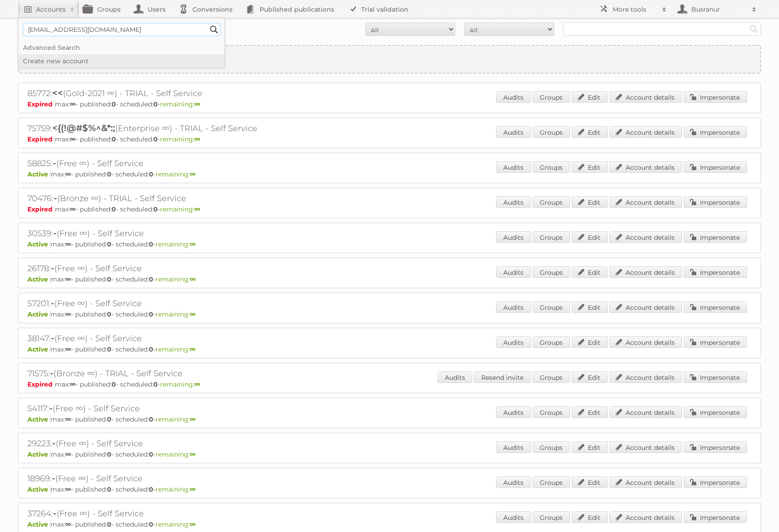 The width and height of the screenshot is (779, 532). What do you see at coordinates (214, 29) in the screenshot?
I see `input: Search` at bounding box center [214, 29].